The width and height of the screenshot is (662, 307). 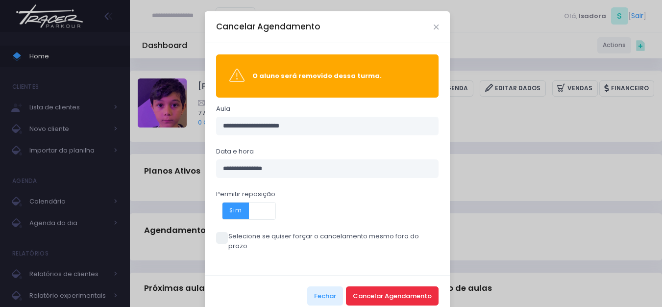 What do you see at coordinates (268, 26) in the screenshot?
I see `h5: Cancelar Agendamento` at bounding box center [268, 26].